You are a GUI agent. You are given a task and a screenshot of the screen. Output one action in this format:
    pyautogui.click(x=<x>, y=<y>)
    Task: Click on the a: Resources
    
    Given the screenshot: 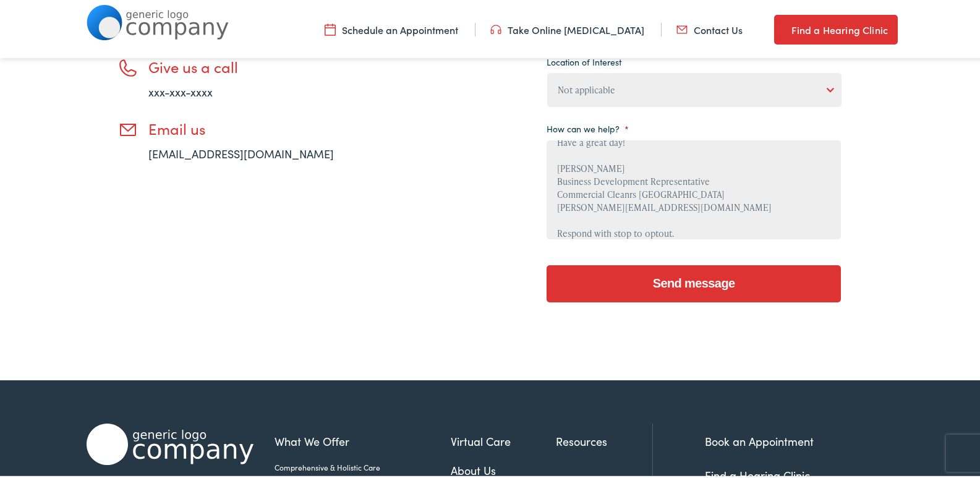 What is the action you would take?
    pyautogui.click(x=604, y=439)
    